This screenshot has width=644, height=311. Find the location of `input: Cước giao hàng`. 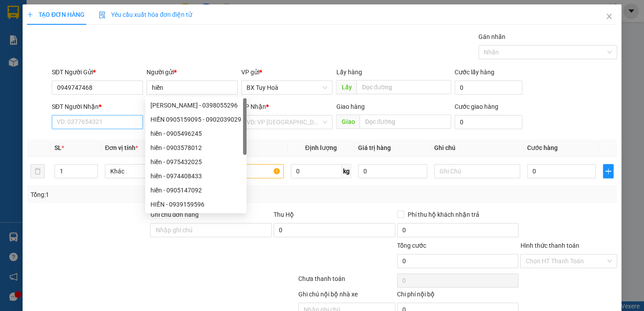

input: Cước giao hàng is located at coordinates (488, 122).